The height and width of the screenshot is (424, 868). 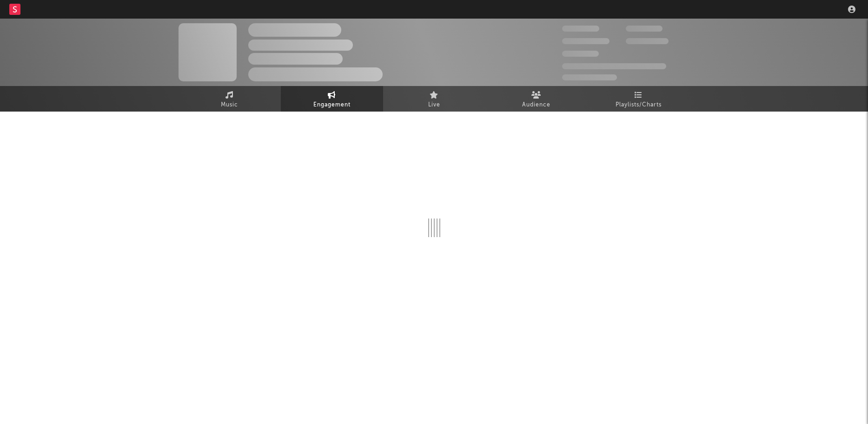 I want to click on a: Audience, so click(x=537, y=99).